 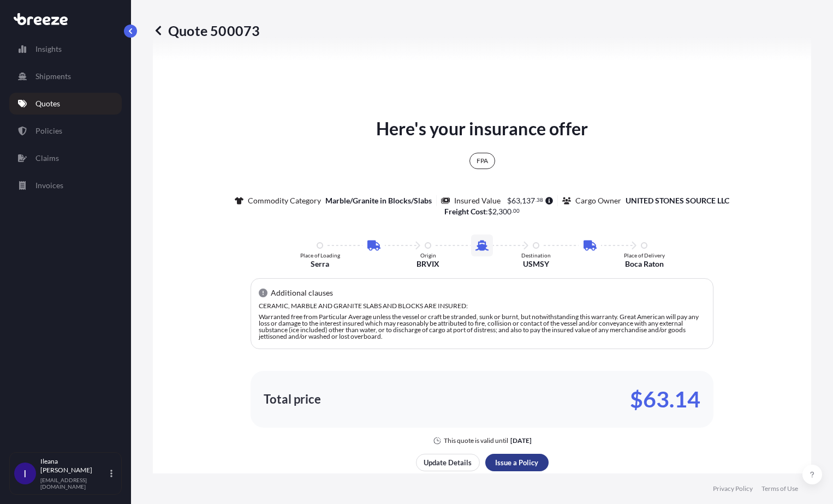 I want to click on a: Claims, so click(x=65, y=158).